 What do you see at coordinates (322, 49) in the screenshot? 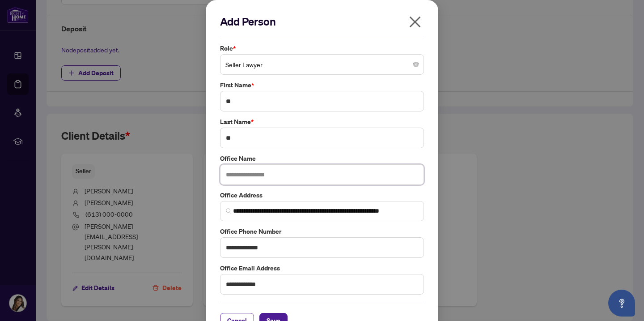
I see `label: Role` at bounding box center [322, 49].